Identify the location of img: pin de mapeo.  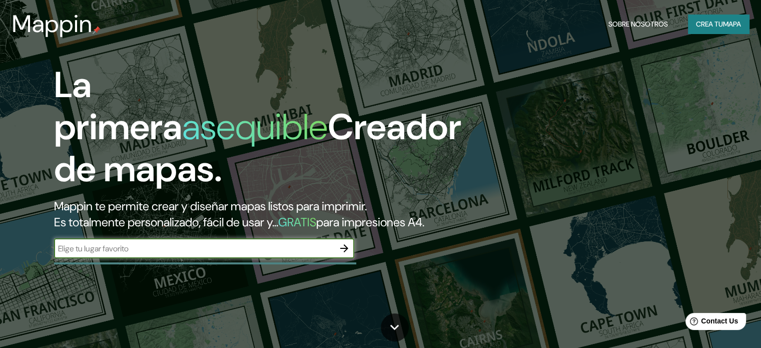
(97, 30).